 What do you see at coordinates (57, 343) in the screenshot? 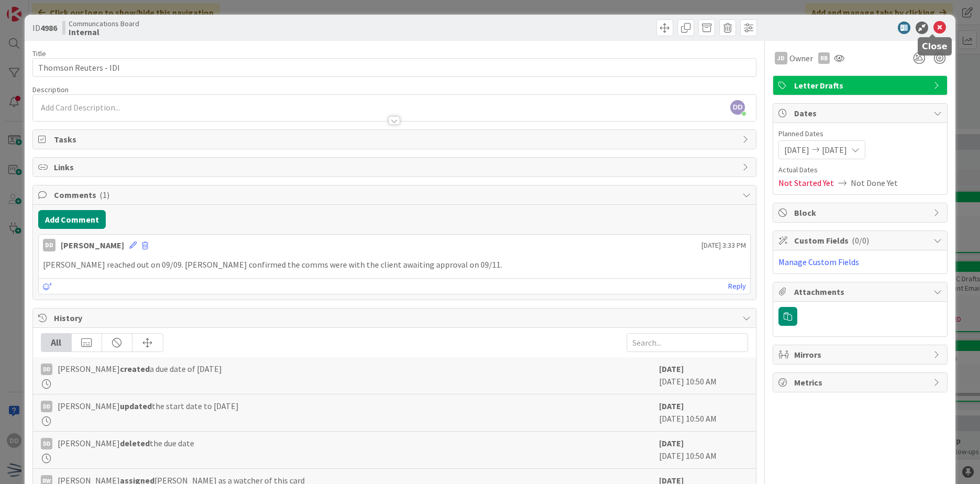
I see `div: All` at bounding box center [57, 343].